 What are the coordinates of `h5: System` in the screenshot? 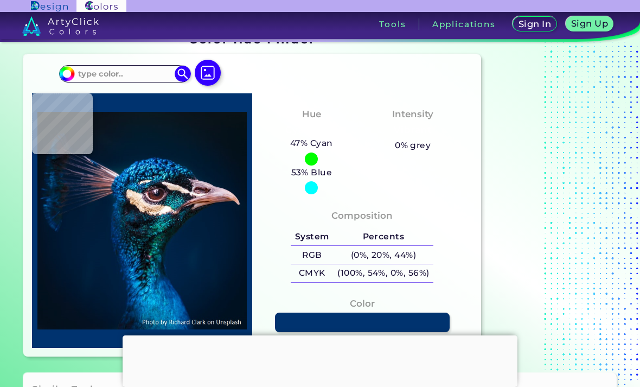 It's located at (312, 236).